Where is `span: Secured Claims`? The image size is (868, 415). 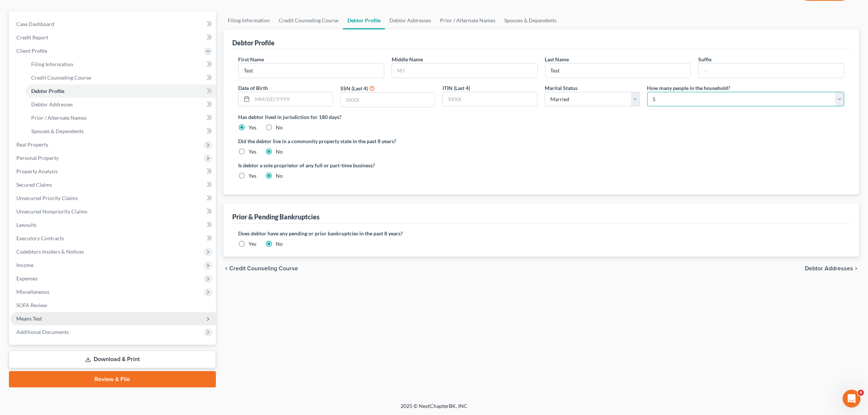
span: Secured Claims is located at coordinates (34, 184).